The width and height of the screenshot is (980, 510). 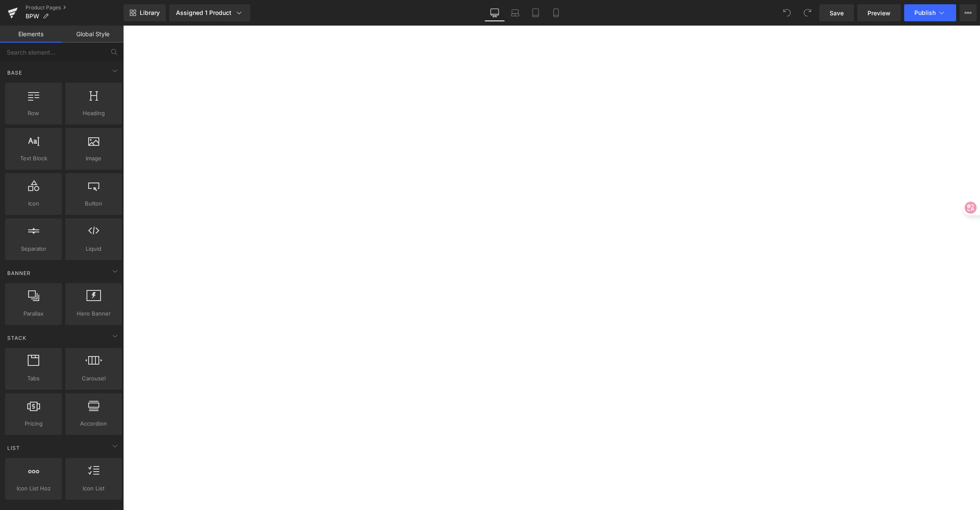 What do you see at coordinates (33, 488) in the screenshot?
I see `span: Icon List Hoz` at bounding box center [33, 488].